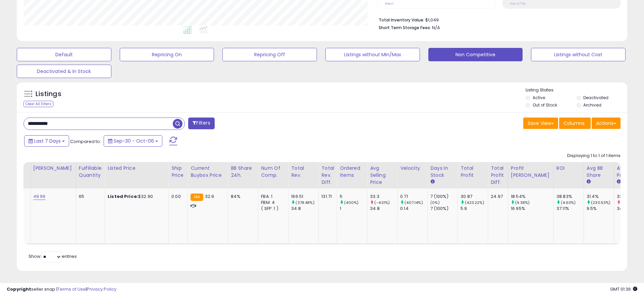 The width and height of the screenshot is (644, 296). What do you see at coordinates (630, 197) in the screenshot?
I see `div: 33.37` at bounding box center [630, 197].